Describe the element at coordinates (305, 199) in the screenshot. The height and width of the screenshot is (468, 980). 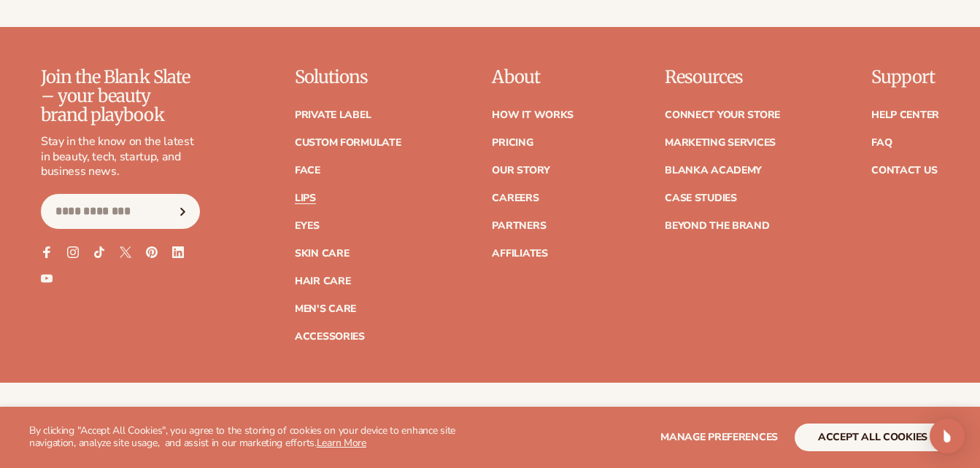
I see `a: Lips` at that location.